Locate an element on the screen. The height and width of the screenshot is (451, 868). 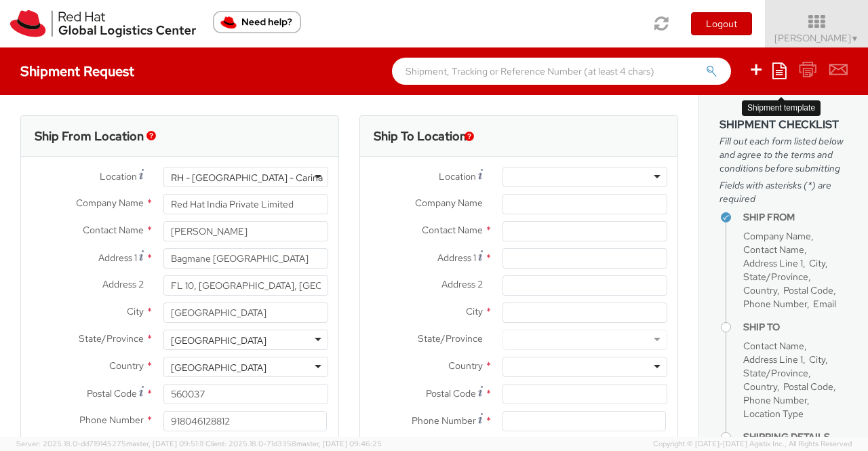
div: Shipment template is located at coordinates (781, 108).